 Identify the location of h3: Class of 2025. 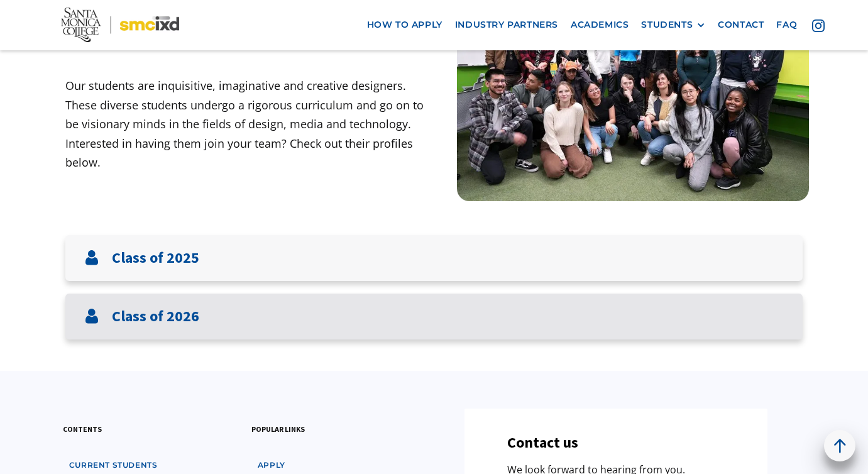
(155, 258).